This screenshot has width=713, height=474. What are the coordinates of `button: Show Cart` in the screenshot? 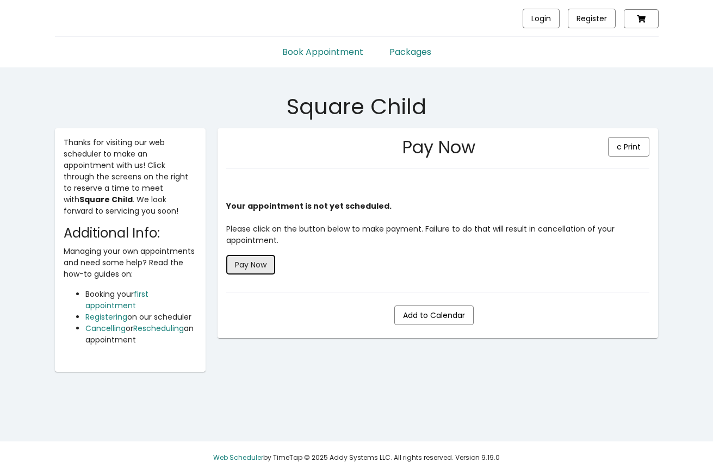 It's located at (641, 18).